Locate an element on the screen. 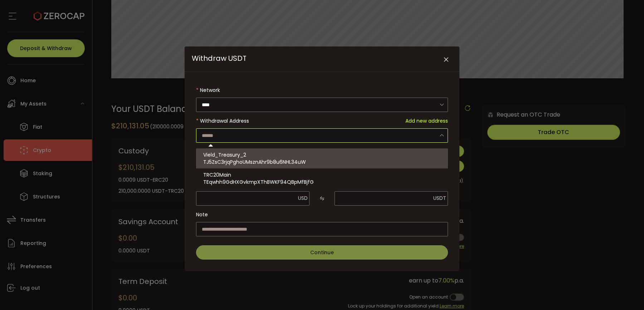  span: Withdrawal Address is located at coordinates (224, 121).